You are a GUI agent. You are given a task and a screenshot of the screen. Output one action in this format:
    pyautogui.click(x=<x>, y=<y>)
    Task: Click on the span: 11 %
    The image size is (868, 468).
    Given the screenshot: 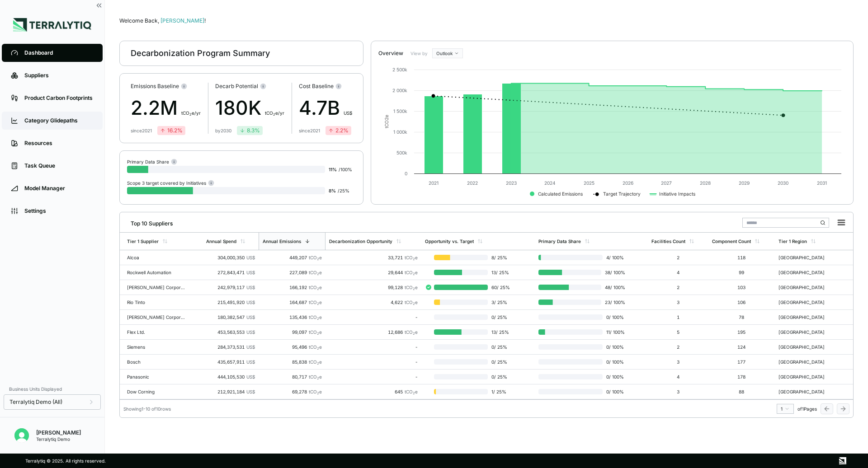 What is the action you would take?
    pyautogui.click(x=333, y=169)
    